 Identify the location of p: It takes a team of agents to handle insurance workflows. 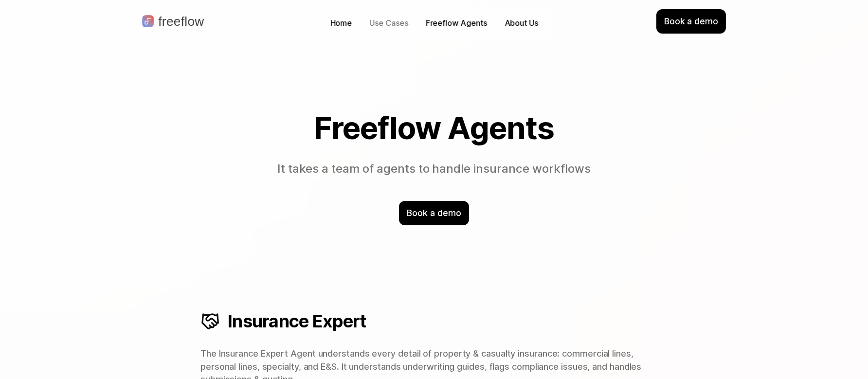
(434, 169).